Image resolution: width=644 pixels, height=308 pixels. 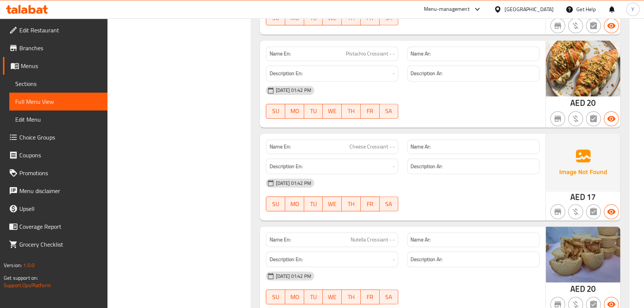 I want to click on a: Sections, so click(x=58, y=84).